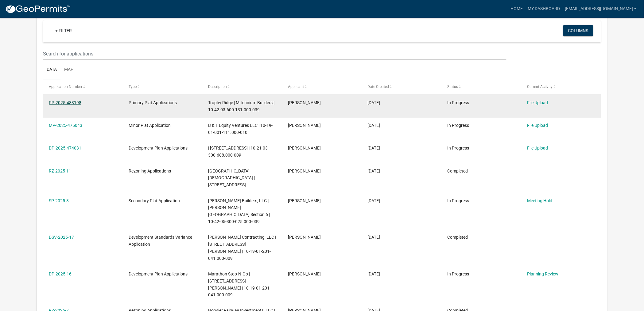  Describe the element at coordinates (63, 31) in the screenshot. I see `a: + Filter` at that location.